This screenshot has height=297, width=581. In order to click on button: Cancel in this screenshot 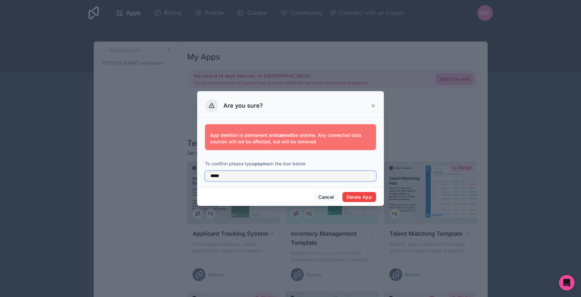, I will do `click(326, 197)`.